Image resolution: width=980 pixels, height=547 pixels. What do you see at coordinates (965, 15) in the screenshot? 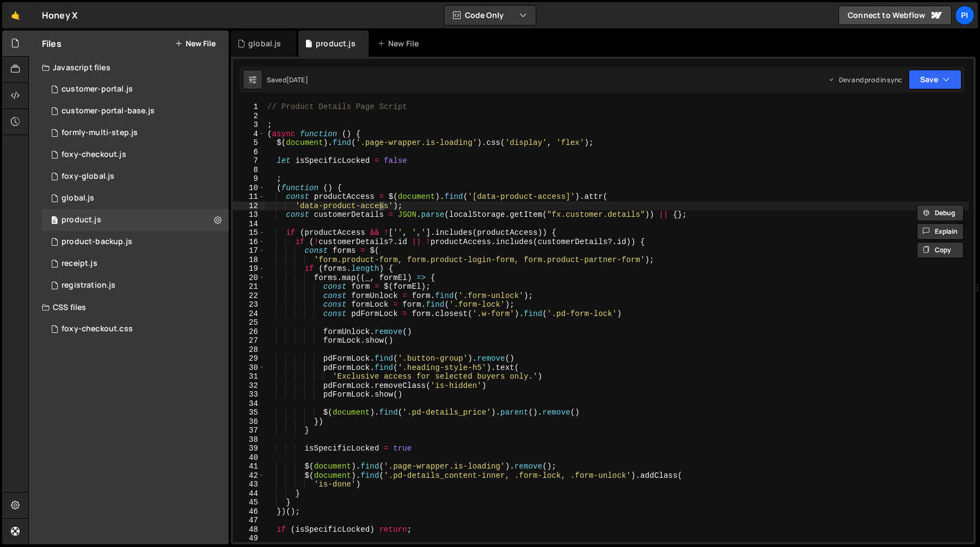
I see `div: Pi` at bounding box center [965, 15].